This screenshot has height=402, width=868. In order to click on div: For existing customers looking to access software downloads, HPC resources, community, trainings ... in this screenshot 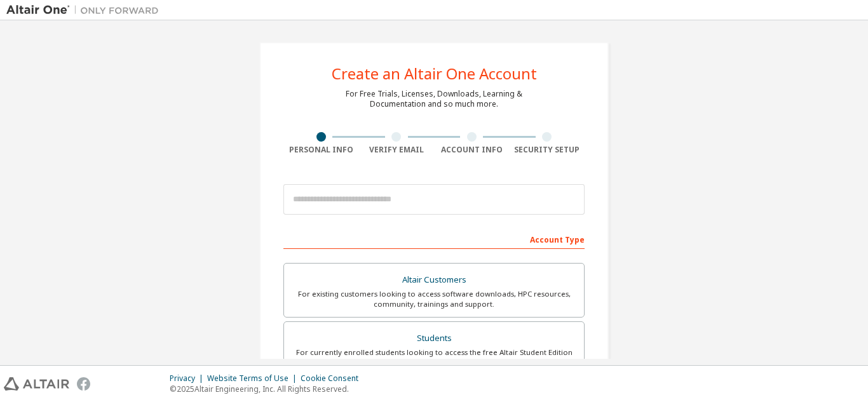, I will do `click(434, 299)`.